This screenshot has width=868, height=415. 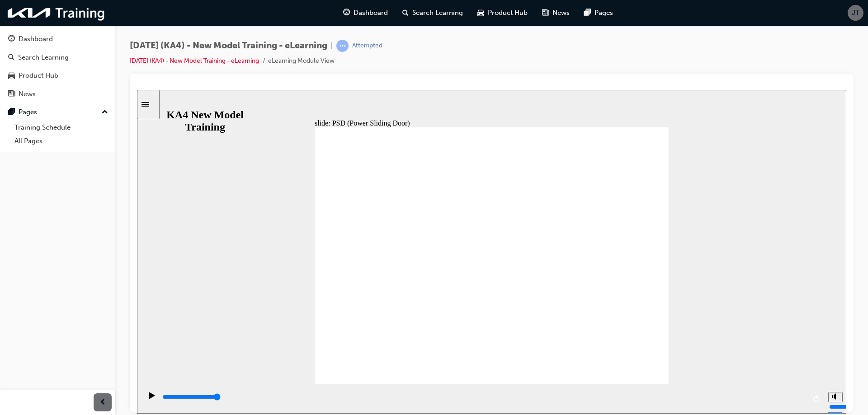 I want to click on button: JT, so click(x=855, y=13).